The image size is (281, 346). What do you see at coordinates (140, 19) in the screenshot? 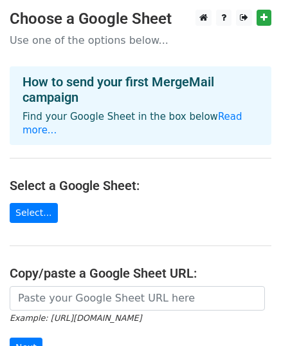
I see `h3: Choose a Google Sheet` at bounding box center [140, 19].